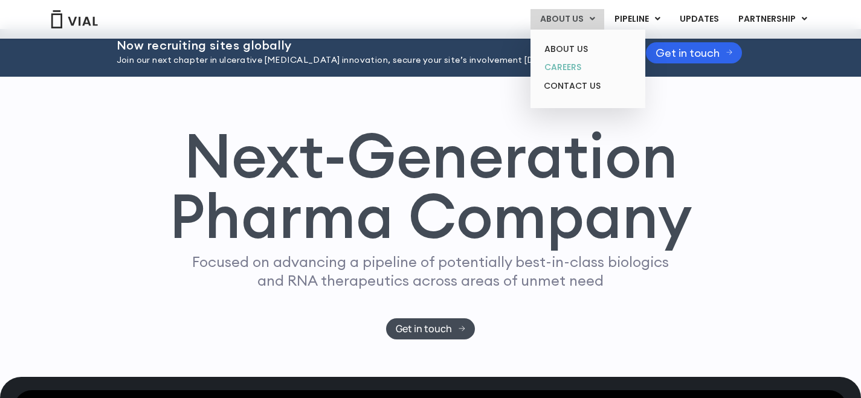 The width and height of the screenshot is (861, 398). Describe the element at coordinates (366, 45) in the screenshot. I see `h2: Now recruiting sites globally` at that location.